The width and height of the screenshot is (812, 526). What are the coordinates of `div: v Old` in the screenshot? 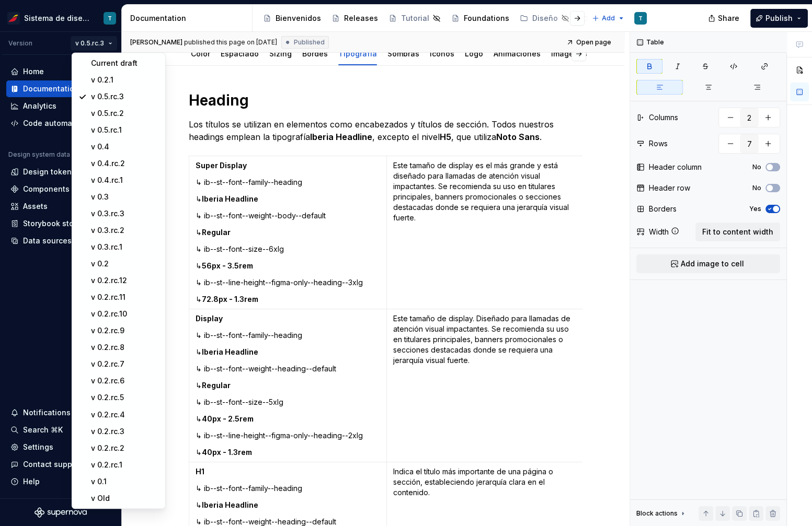 It's located at (125, 498).